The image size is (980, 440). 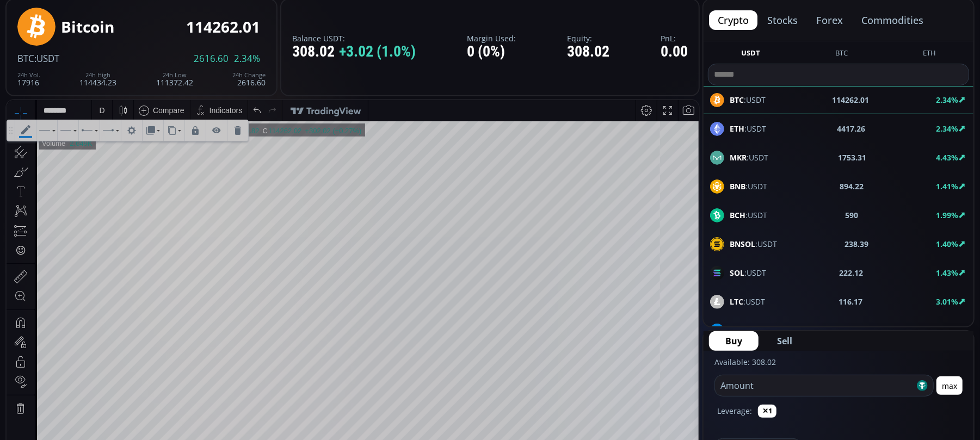 What do you see at coordinates (74, 43) in the screenshot?
I see `div: 2.649K` at bounding box center [74, 43].